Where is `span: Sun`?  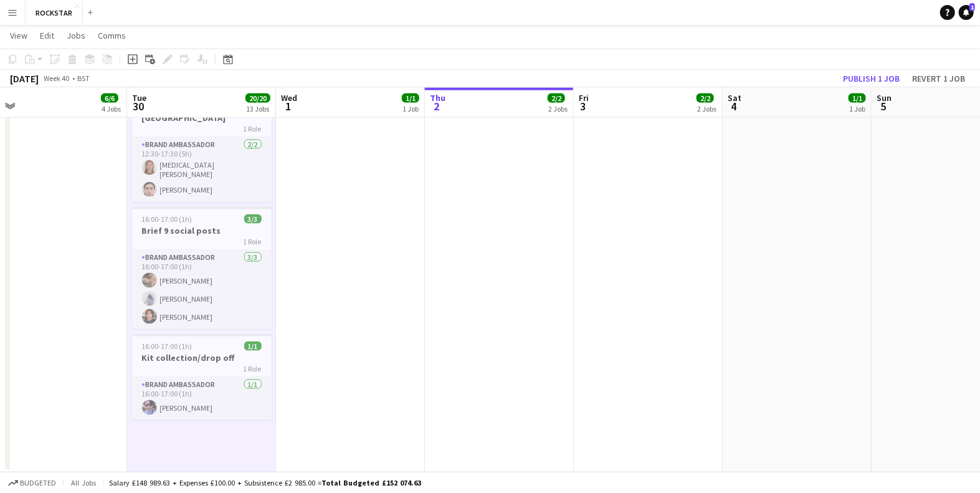 span: Sun is located at coordinates (884, 98).